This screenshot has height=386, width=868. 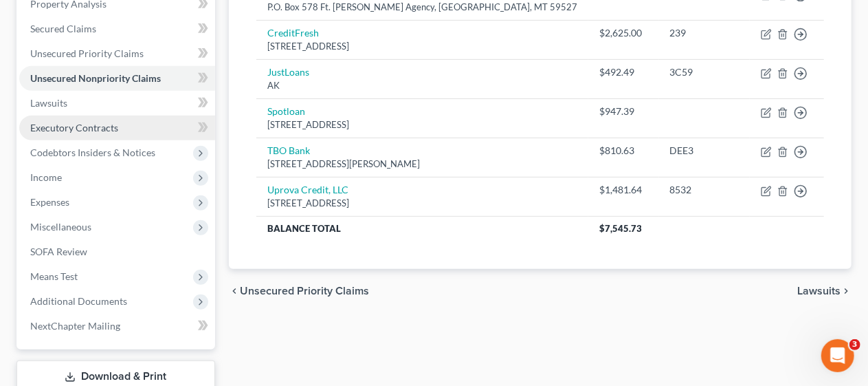 What do you see at coordinates (624, 72) in the screenshot?
I see `div: $492.49` at bounding box center [624, 72].